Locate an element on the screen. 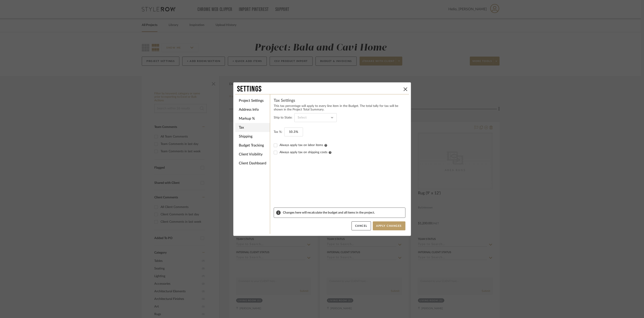 This screenshot has width=644, height=318. button: Cancel is located at coordinates (361, 226).